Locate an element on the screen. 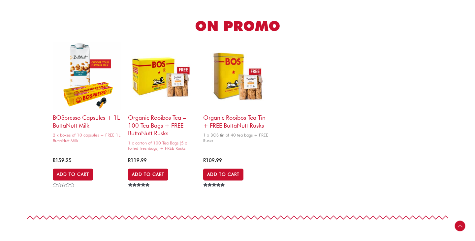 This screenshot has height=241, width=475. img: organic rooibos tea 100 tea bags is located at coordinates (162, 76).